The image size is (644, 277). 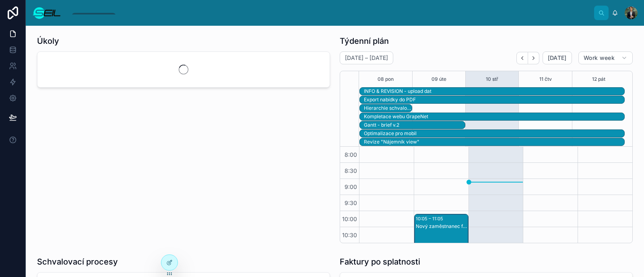 I want to click on div: Hierarchie schvalování, so click(x=388, y=108).